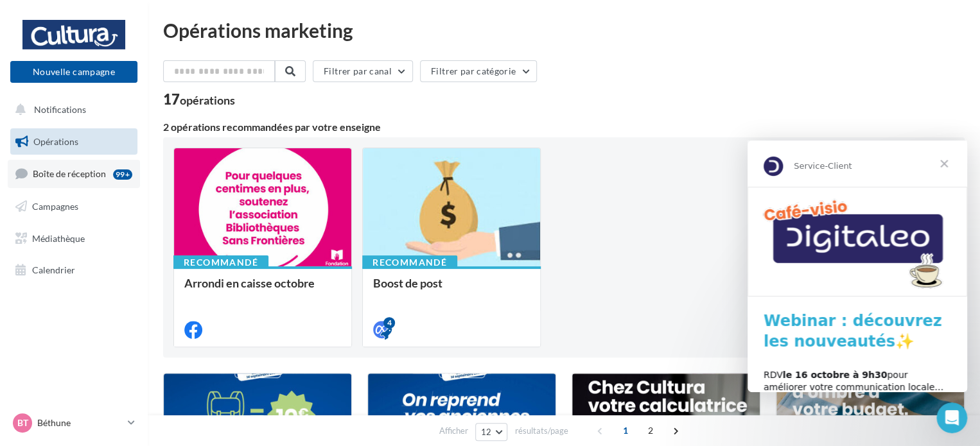  Describe the element at coordinates (74, 142) in the screenshot. I see `a: Opérations` at that location.